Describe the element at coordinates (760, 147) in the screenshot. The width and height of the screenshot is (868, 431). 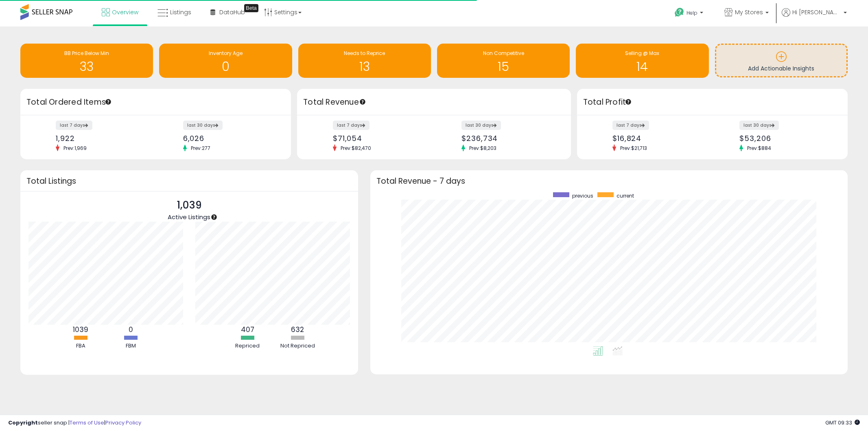
I see `span: Prev: $884` at that location.